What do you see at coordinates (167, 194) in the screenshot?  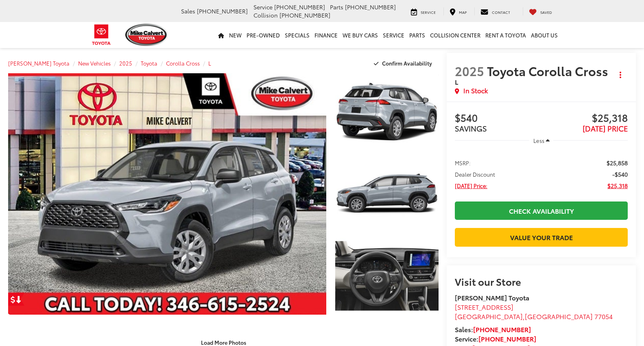 I see `a: Expand Photo 0` at bounding box center [167, 194].